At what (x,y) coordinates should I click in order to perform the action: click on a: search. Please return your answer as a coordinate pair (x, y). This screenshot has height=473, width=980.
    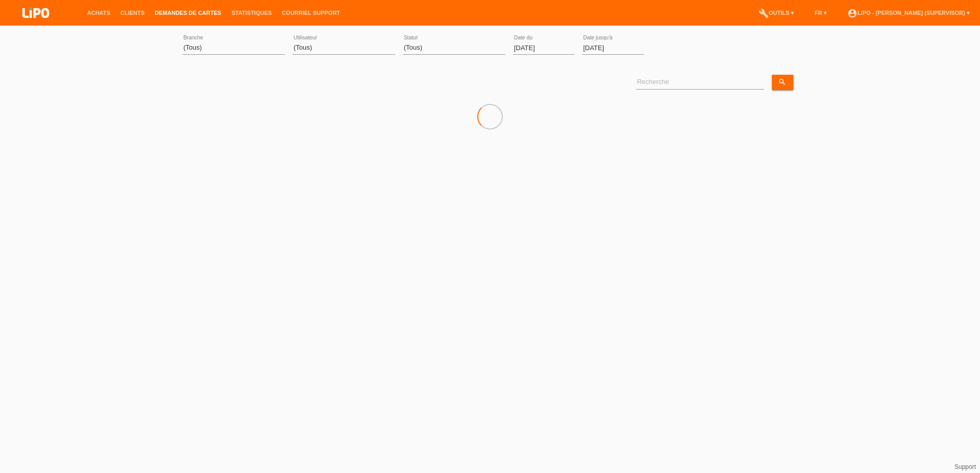
    Looking at the image, I should click on (783, 82).